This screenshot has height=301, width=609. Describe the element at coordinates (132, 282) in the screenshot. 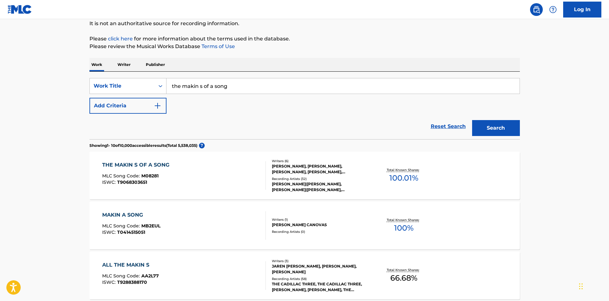

I see `span: T9288388170` at that location.